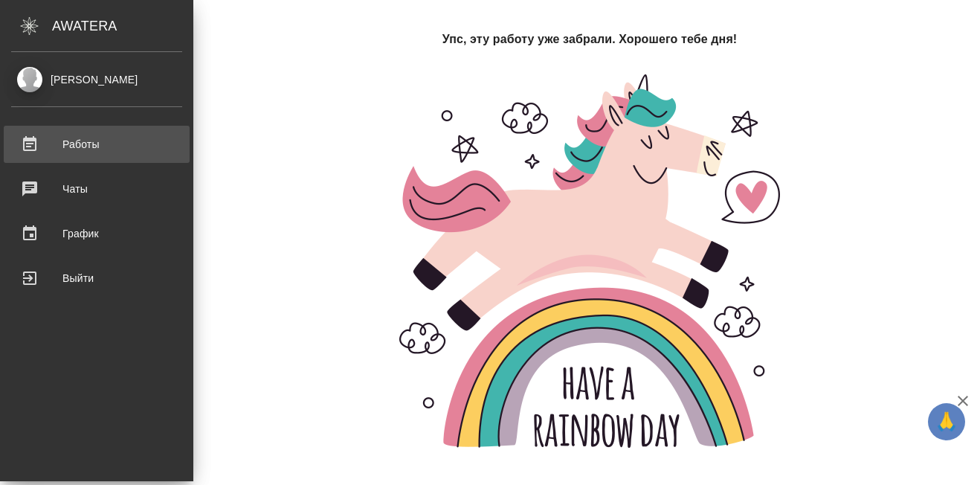 This screenshot has width=980, height=485. Describe the element at coordinates (96, 233) in the screenshot. I see `a: График` at that location.